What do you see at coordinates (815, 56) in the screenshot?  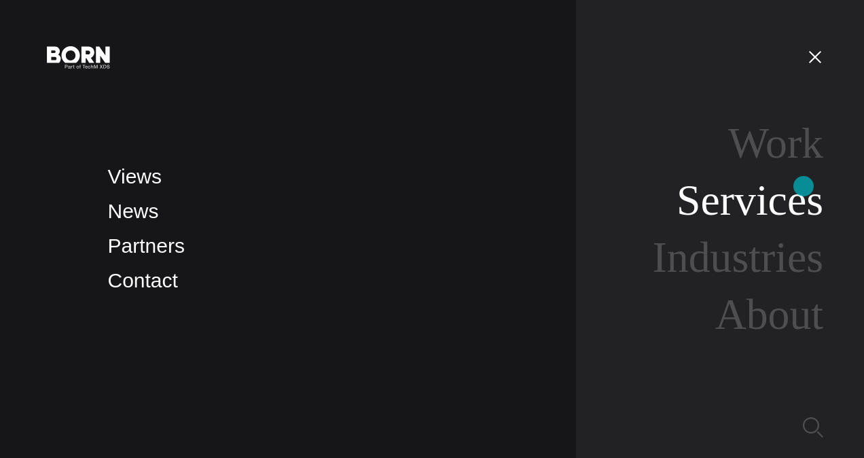 I see `button: Open` at bounding box center [815, 56].